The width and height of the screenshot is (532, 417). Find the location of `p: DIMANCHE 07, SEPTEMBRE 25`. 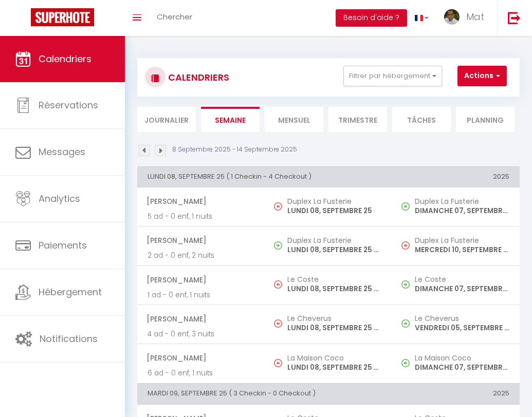

p: DIMANCHE 07, SEPTEMBRE 25 is located at coordinates (462, 211).